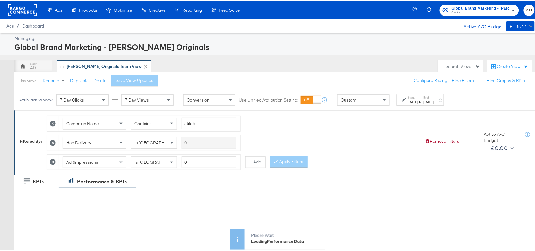 The image size is (535, 251). What do you see at coordinates (33, 25) in the screenshot?
I see `a: Dashboard` at bounding box center [33, 25].